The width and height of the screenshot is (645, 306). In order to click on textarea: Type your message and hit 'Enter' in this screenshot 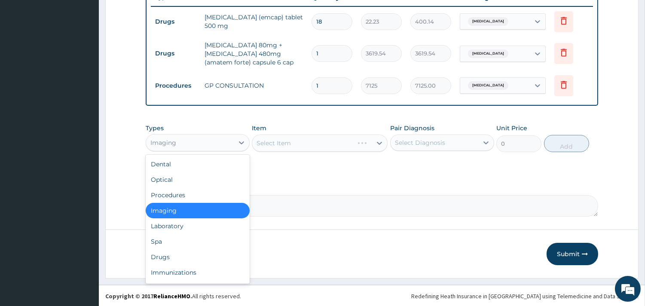, I will do `click(84, 225)`.